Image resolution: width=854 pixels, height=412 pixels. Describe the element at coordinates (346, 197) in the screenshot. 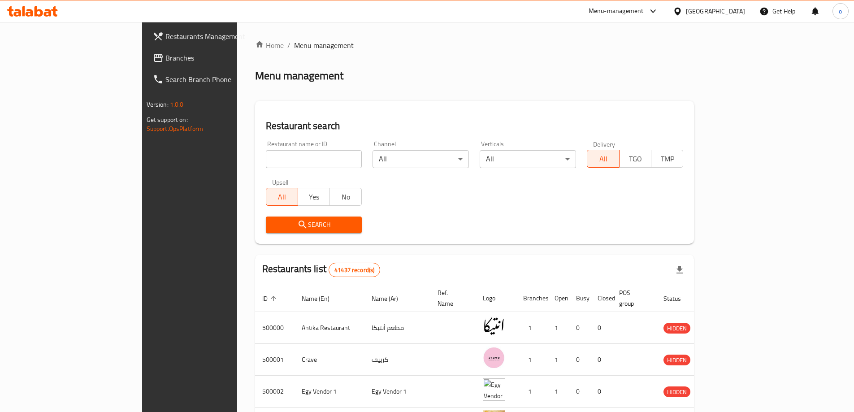

I see `span: No` at that location.